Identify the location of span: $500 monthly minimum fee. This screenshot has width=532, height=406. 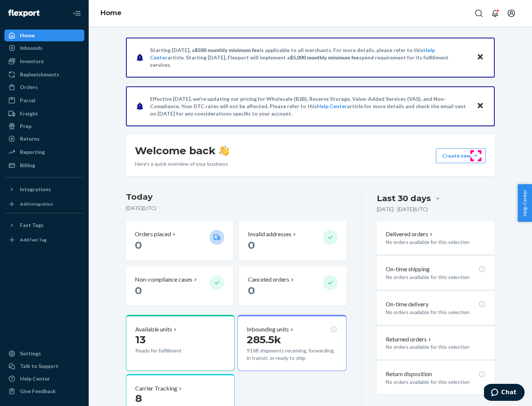
(227, 50).